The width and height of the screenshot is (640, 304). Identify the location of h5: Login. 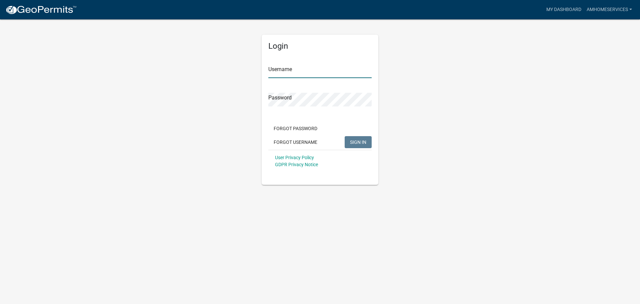
(320, 46).